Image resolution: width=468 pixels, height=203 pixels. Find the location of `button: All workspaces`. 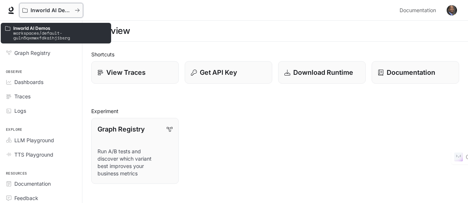

button: All workspaces is located at coordinates (51, 10).